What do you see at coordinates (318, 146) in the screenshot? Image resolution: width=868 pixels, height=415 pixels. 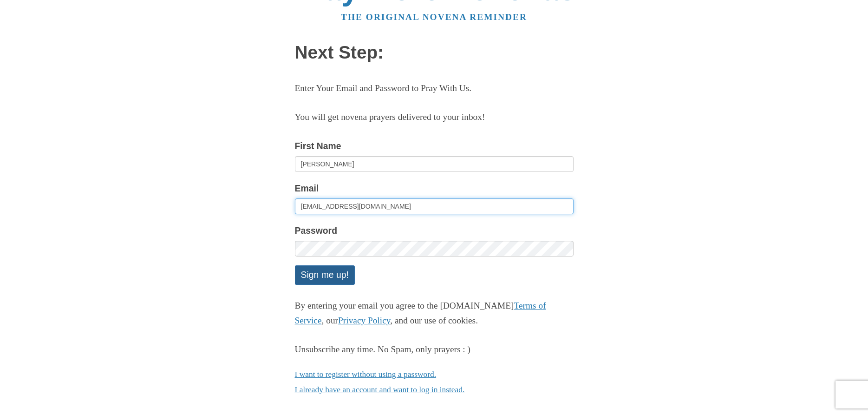 I see `label: First Name` at bounding box center [318, 146].